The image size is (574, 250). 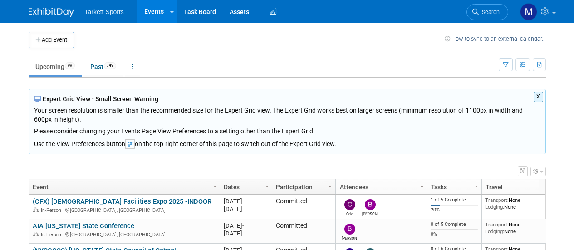 I want to click on a: Upcoming99, so click(x=55, y=67).